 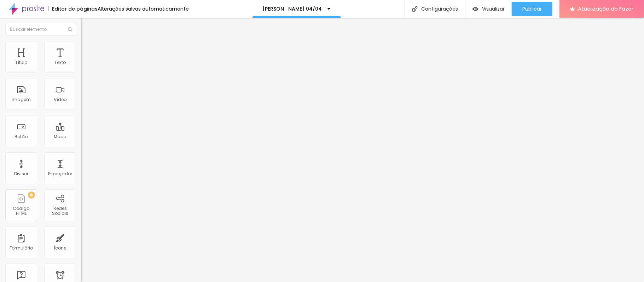 I want to click on font: Visualizar, so click(x=493, y=9).